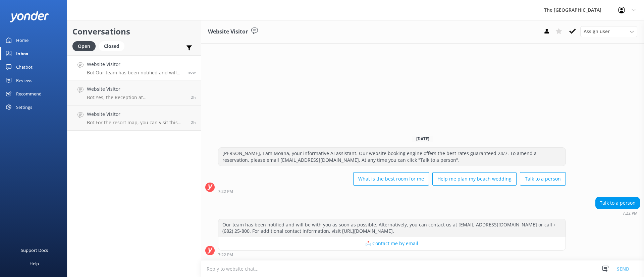 The width and height of the screenshot is (644, 277). I want to click on div: Settings, so click(24, 108).